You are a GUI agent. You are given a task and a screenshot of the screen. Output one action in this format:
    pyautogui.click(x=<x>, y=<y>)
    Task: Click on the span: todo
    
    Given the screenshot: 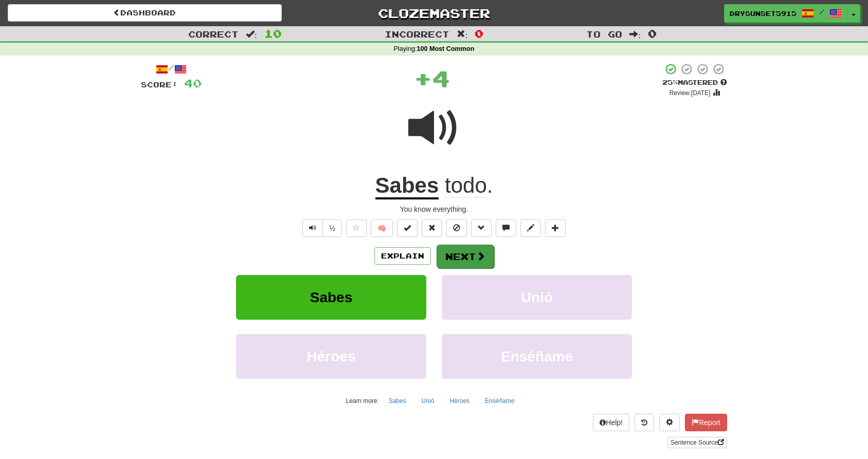 What is the action you would take?
    pyautogui.click(x=466, y=185)
    